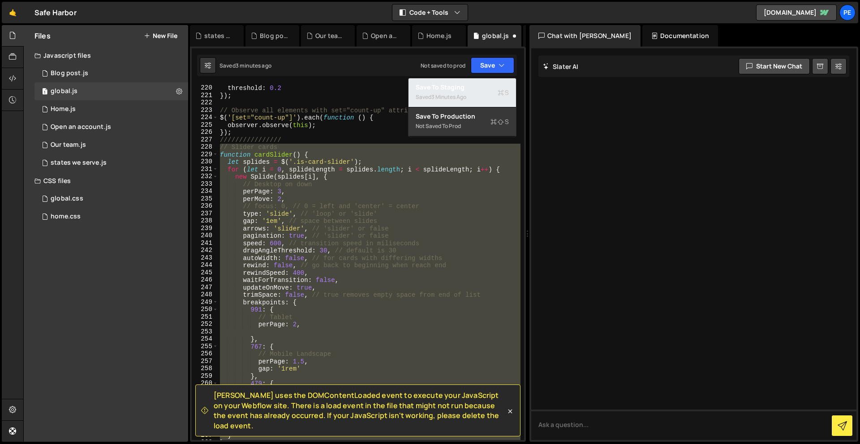  Describe the element at coordinates (205, 302) in the screenshot. I see `div: 249` at that location.